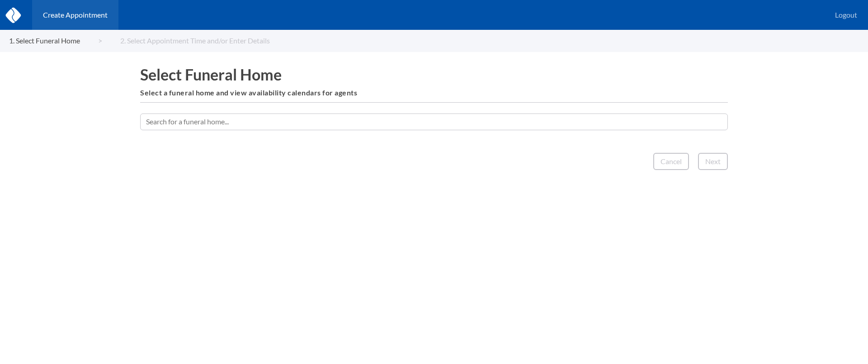  I want to click on button: Next, so click(713, 161).